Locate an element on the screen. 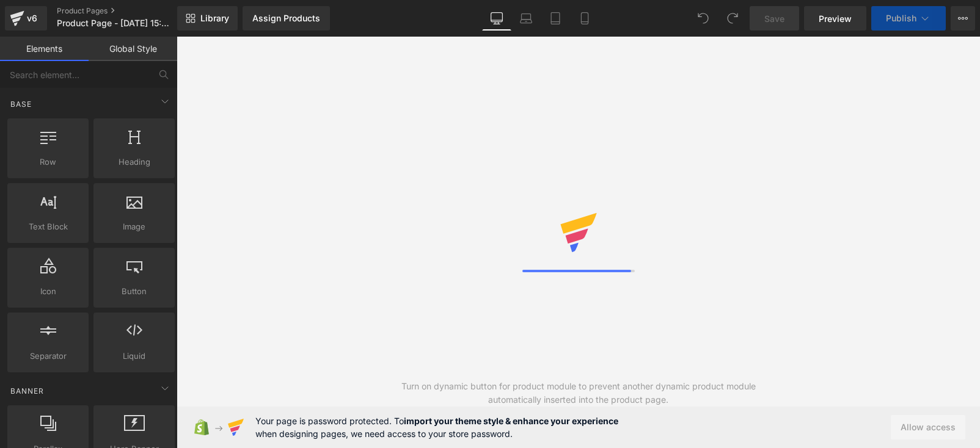  span: Row is located at coordinates (47, 162).